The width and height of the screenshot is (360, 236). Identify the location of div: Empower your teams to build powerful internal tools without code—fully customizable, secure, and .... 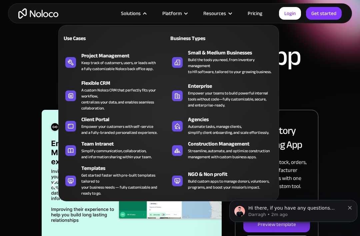
(230, 99).